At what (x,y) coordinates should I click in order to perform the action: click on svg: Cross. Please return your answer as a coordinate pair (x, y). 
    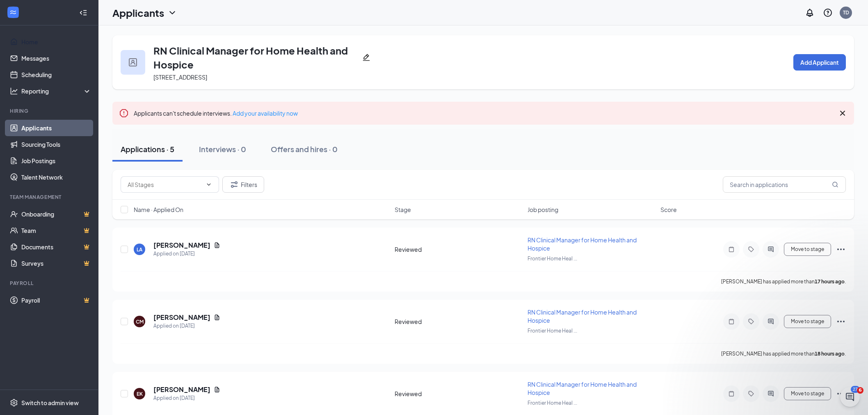
    Looking at the image, I should click on (843, 113).